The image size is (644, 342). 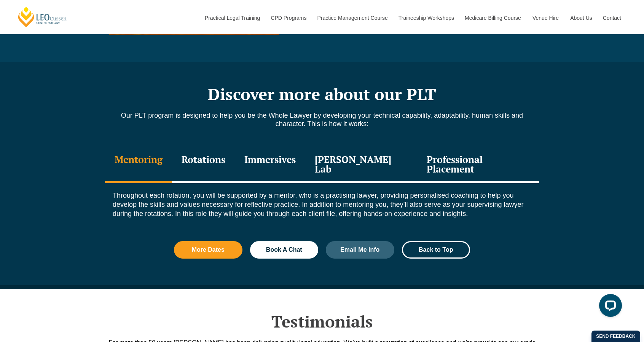 I want to click on div: Professional Placement, so click(x=478, y=165).